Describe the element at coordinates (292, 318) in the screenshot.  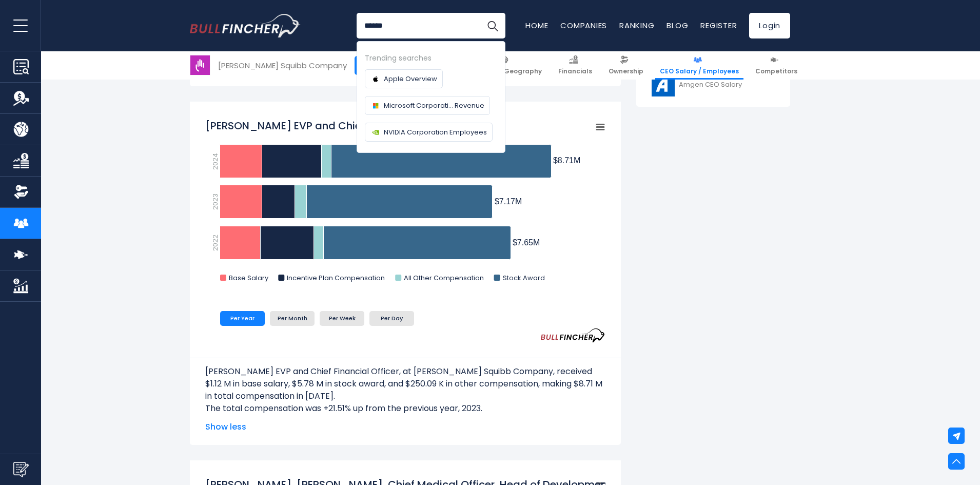
I see `li: Per Month` at that location.